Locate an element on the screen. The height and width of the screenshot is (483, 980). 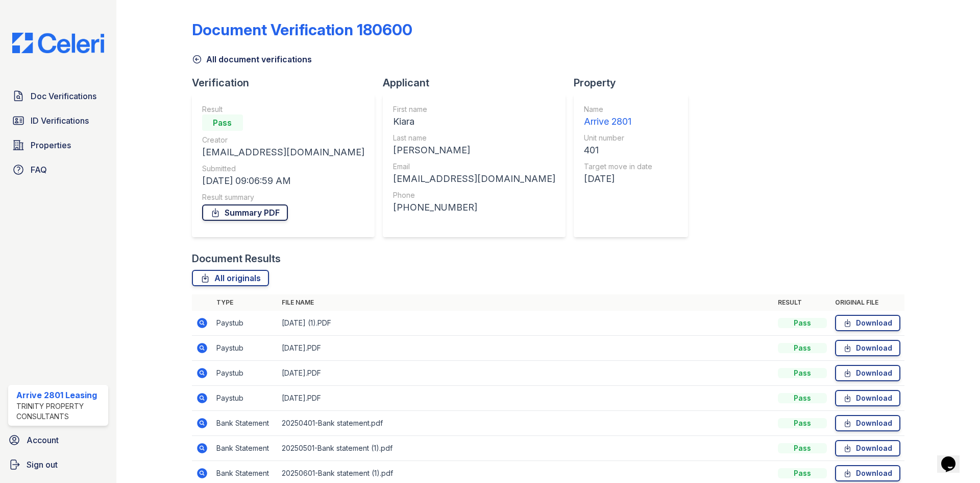
div: Document Results is located at coordinates (236, 258).